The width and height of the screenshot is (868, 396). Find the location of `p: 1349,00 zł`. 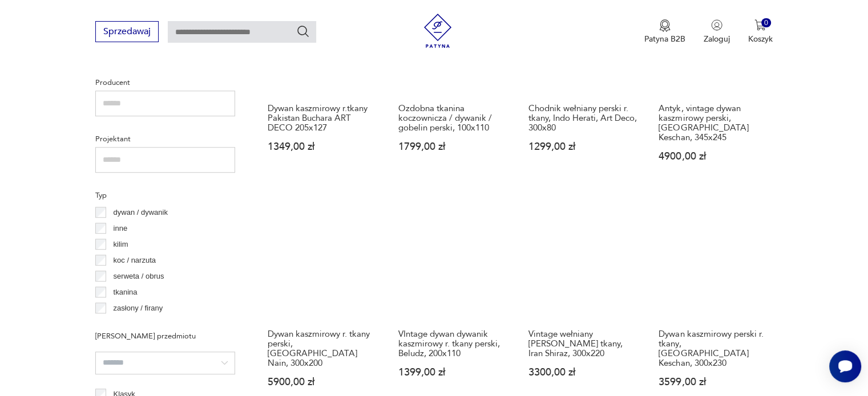

p: 1349,00 zł is located at coordinates (321, 147).